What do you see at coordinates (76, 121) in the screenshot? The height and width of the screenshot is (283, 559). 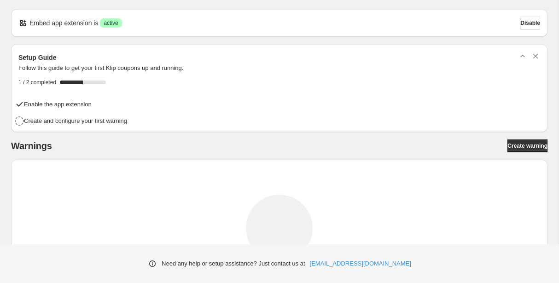 I see `h4: Create and configure your first warning` at bounding box center [76, 121].